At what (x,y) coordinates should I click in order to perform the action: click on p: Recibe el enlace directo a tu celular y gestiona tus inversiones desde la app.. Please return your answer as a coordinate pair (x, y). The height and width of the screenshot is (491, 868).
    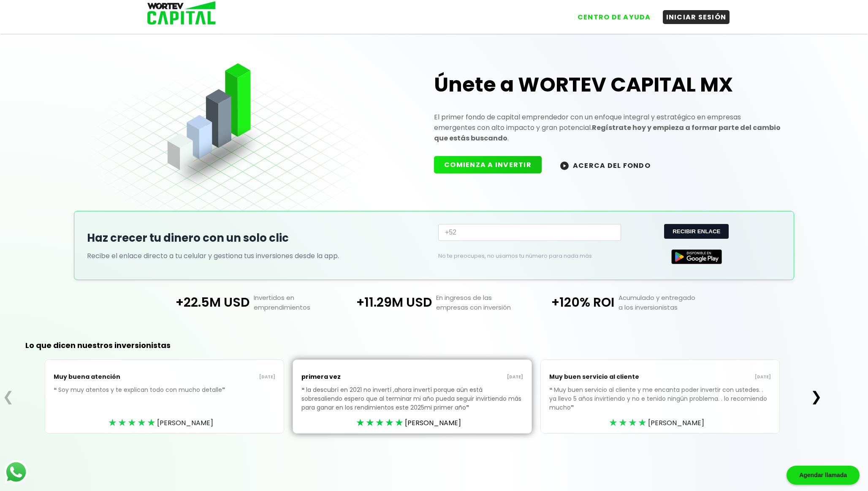
    Looking at the image, I should click on (258, 256).